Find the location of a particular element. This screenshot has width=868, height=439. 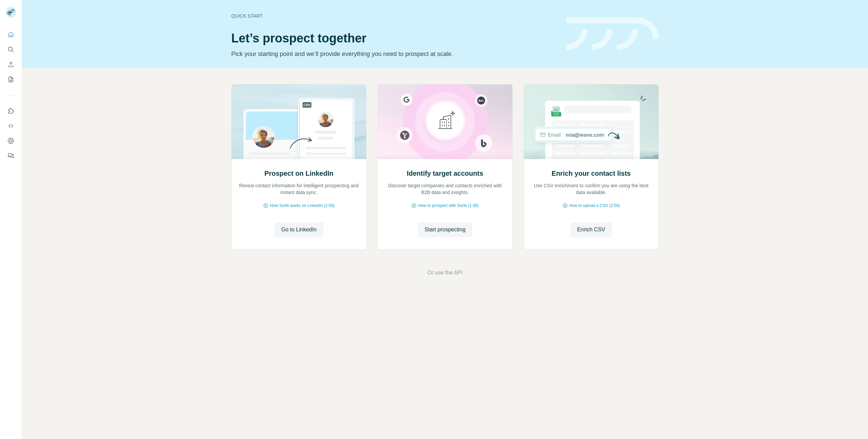

p: Pick your starting point and we’ll provide everything you need to prospect at scale. is located at coordinates (395, 54).